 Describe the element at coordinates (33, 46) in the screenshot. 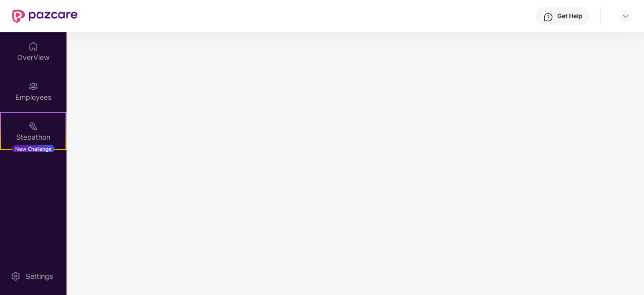

I see `img: svg+xml;base64,PHN2ZyBpZD0iSG9tZSIgeG1sbnM9Imh0dHA6Ly93d3cudzMub3JnLzIwMDAvc3ZnIiB3aWR0aD0iMjAiIG...` at that location.